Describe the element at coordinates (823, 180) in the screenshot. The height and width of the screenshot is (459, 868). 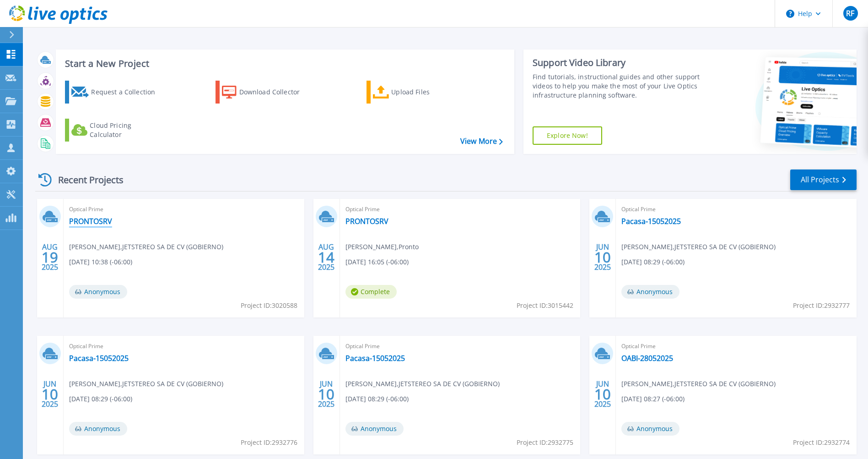
I see `a: All Projects` at that location.